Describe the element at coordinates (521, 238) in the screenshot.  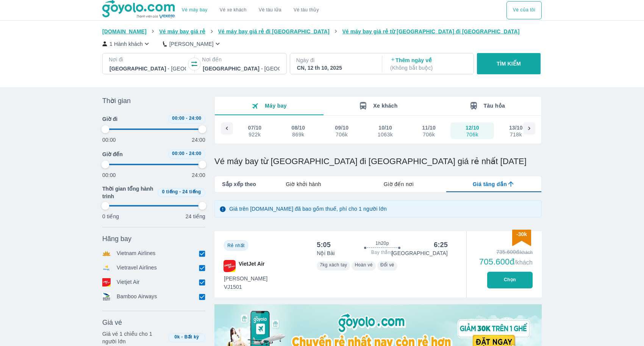
I see `img: discount` at that location.